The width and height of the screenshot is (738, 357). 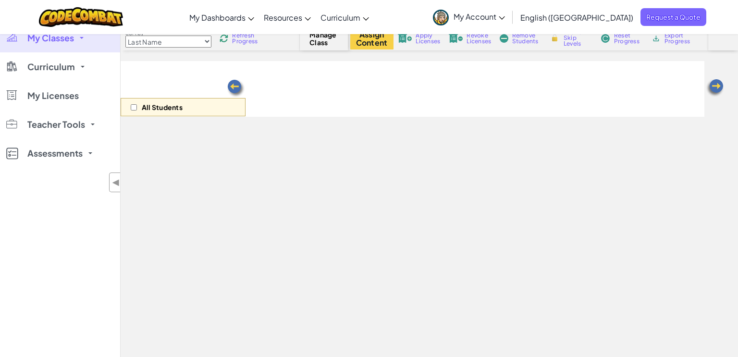 What do you see at coordinates (555, 38) in the screenshot?
I see `img: IconLock.svg` at bounding box center [555, 38].